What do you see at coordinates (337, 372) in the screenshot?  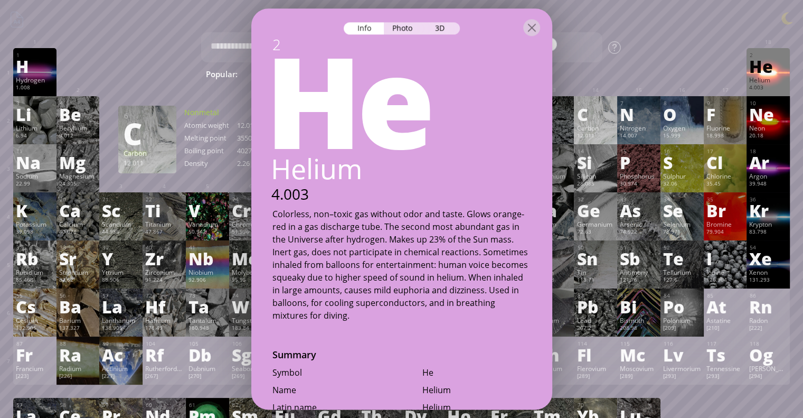 I see `div: Symbol` at bounding box center [337, 372].